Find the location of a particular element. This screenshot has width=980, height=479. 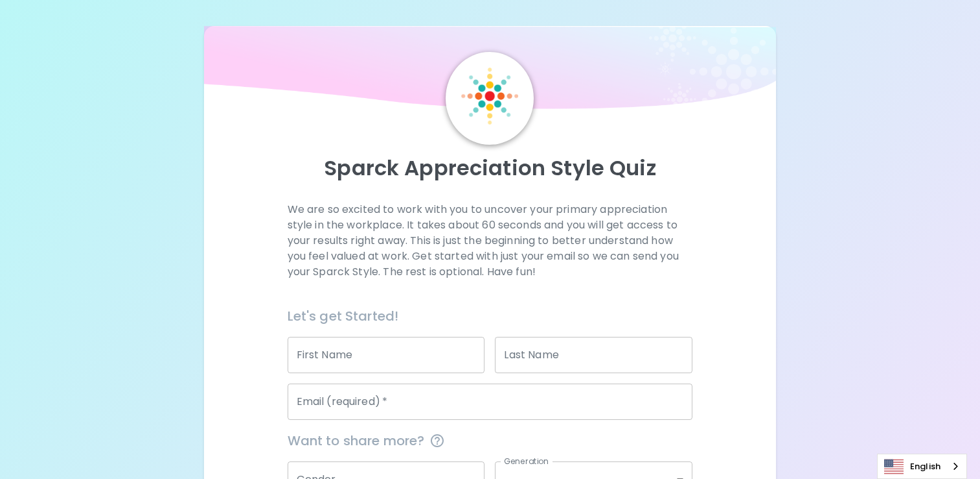

label: Generation is located at coordinates (526, 461).